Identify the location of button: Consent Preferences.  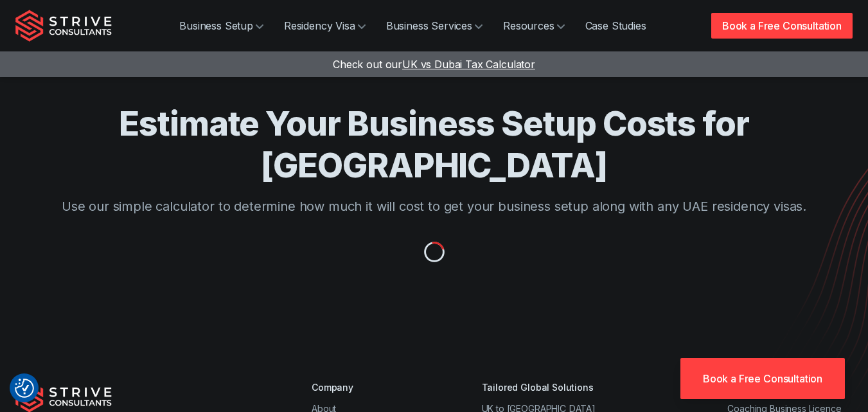
(24, 389).